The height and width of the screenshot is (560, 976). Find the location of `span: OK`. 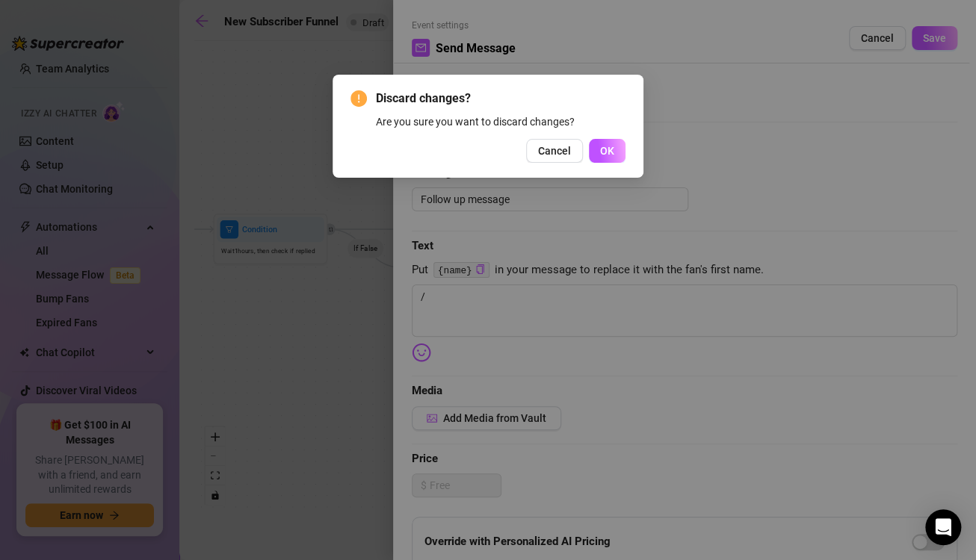

span: OK is located at coordinates (606, 151).